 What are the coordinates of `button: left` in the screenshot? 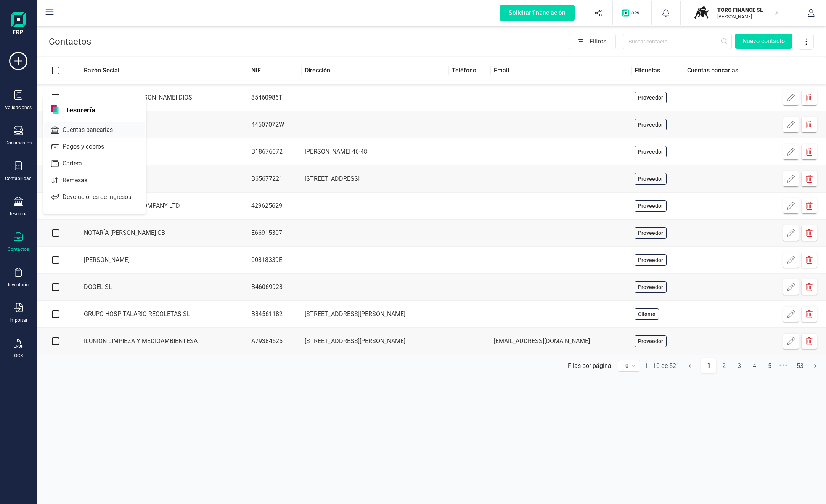 It's located at (690, 365).